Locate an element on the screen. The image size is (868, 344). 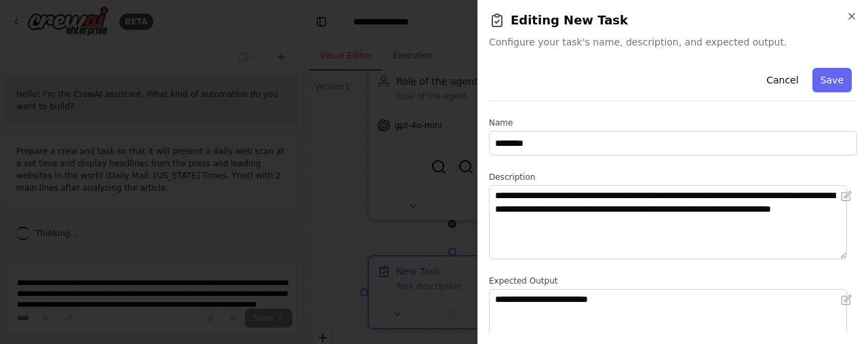
label: Expected Output is located at coordinates (672, 280).